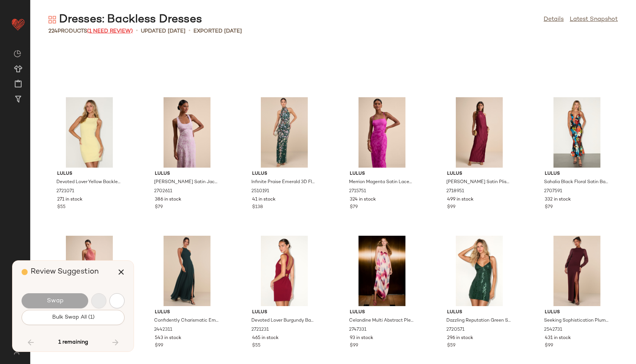 This screenshot has width=636, height=364. What do you see at coordinates (168, 338) in the screenshot?
I see `span: 543 in stock` at bounding box center [168, 338].